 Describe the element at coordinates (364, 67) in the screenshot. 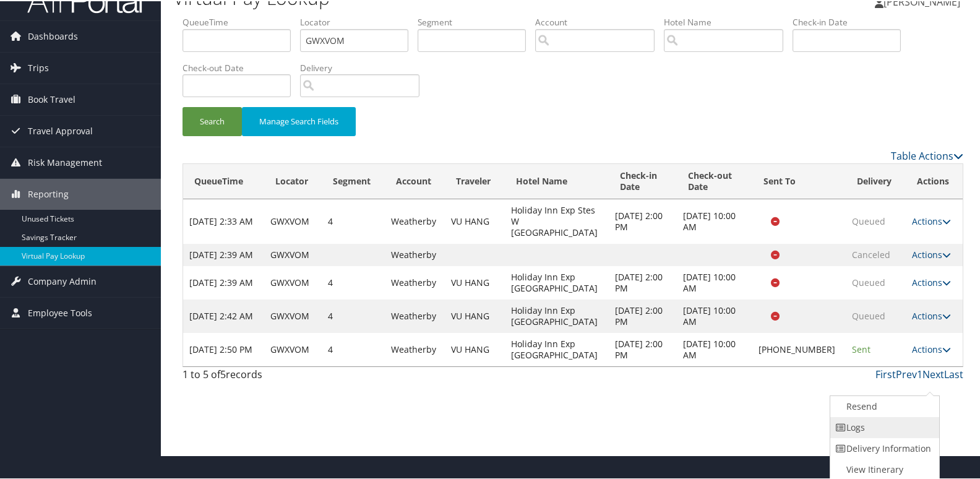

I see `label: Delivery` at that location.